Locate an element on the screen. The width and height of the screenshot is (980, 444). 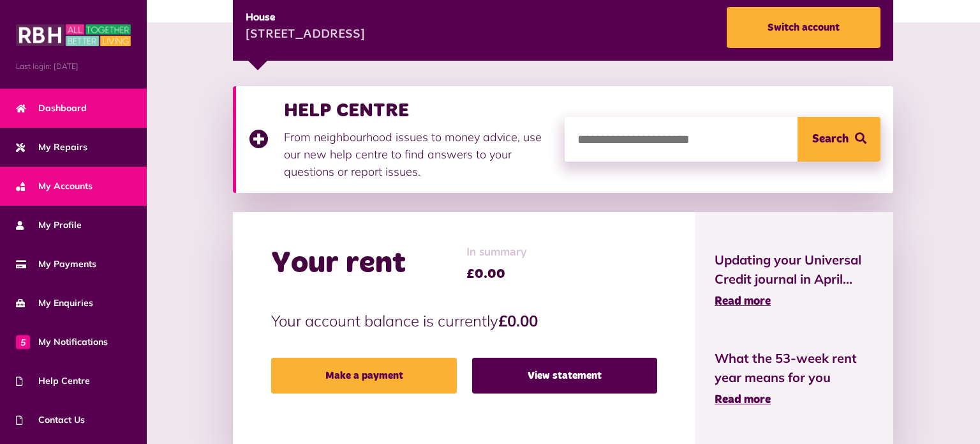
a: What the 53-week rent year means for you Read more is located at coordinates (795, 378).